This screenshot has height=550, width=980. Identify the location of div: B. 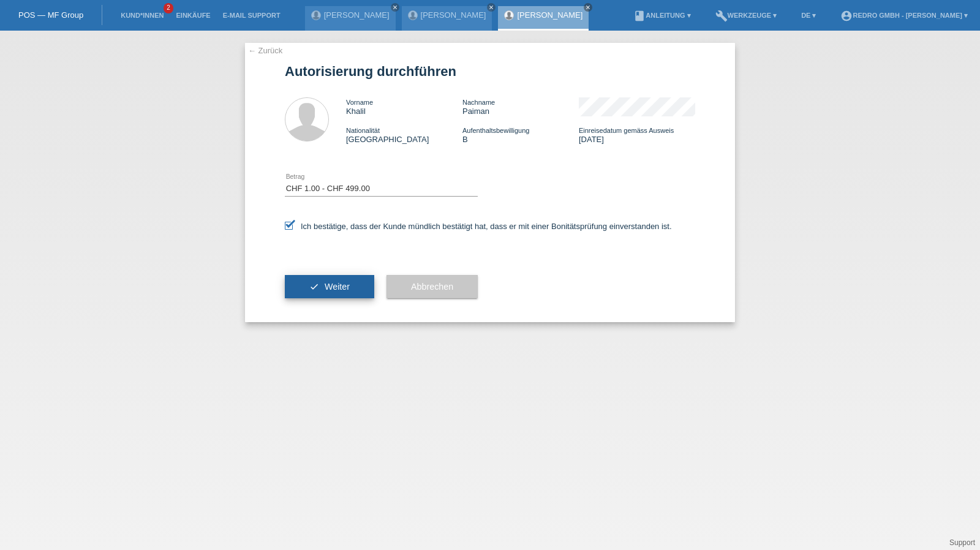
(520, 134).